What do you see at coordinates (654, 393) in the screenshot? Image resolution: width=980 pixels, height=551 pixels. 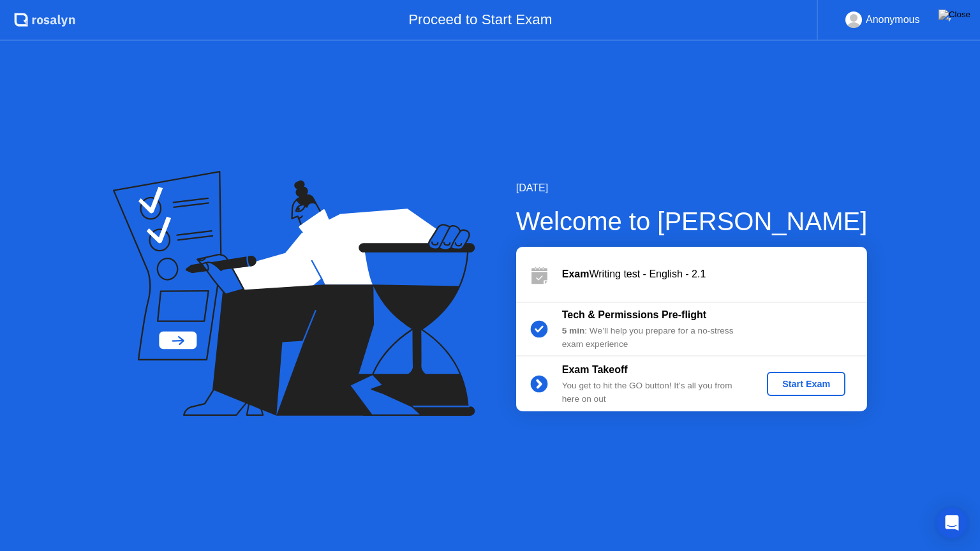 I see `div: You get to hit the GO button! It’s all you from here on out` at bounding box center [654, 393].